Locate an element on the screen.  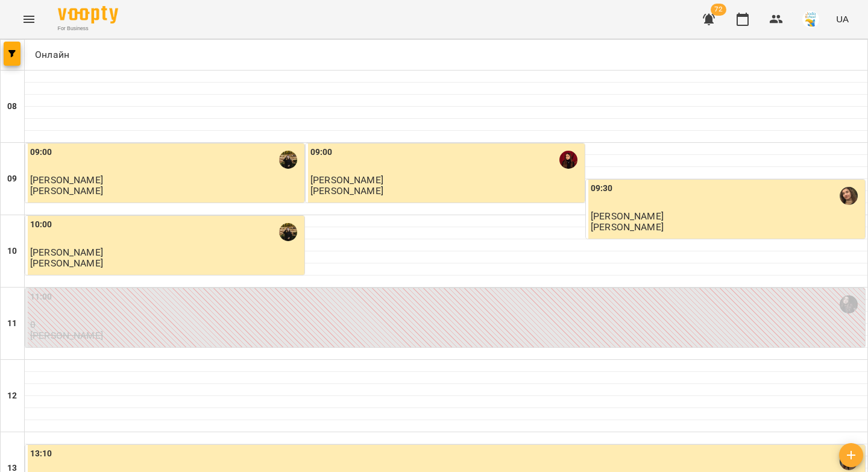
p: 0 is located at coordinates (446, 324).